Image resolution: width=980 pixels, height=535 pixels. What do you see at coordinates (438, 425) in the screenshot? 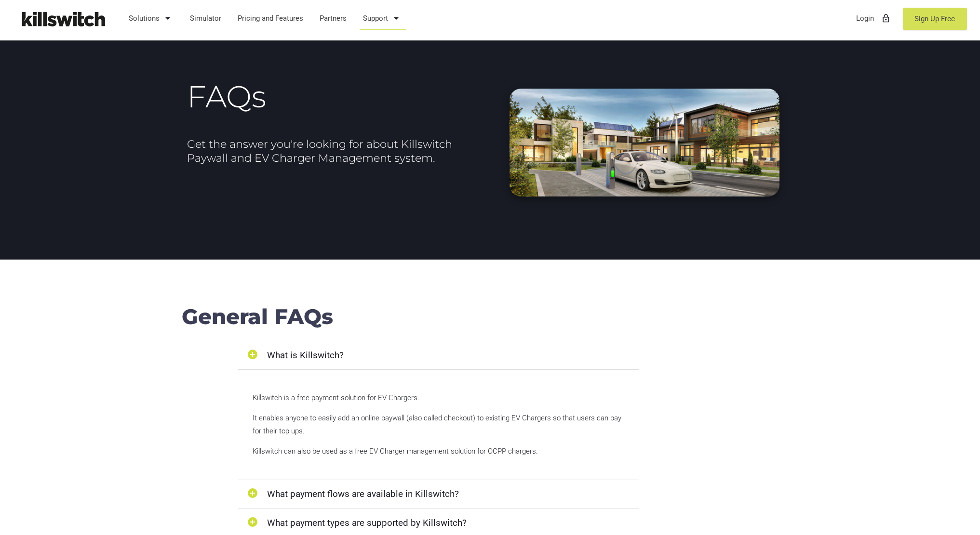
I see `p: It enables anyone to easily add an online paywall (also called checkout) to existing EV Chargers ...` at bounding box center [438, 425].